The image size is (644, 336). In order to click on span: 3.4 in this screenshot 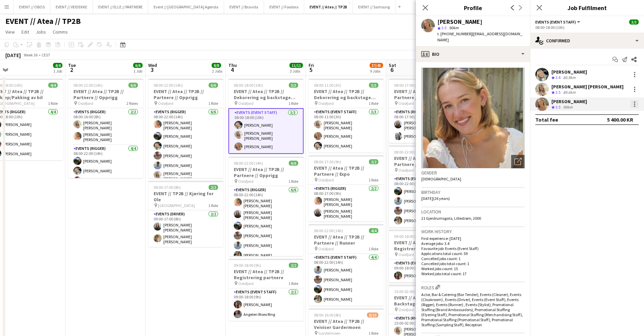, I will do `click(558, 77)`.